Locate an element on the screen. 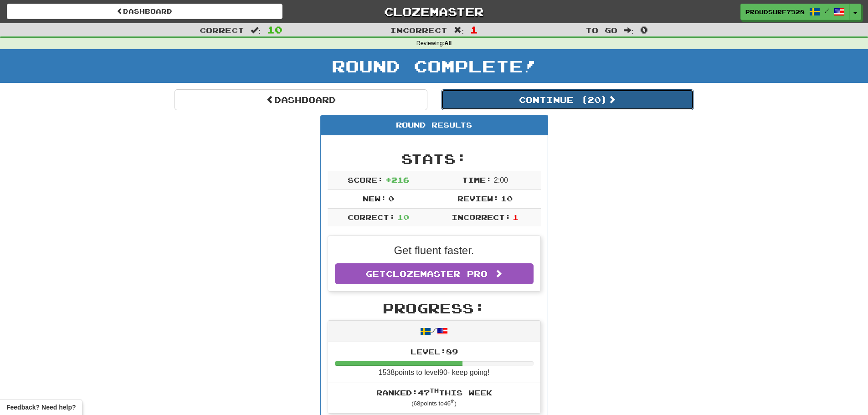 This screenshot has width=868, height=415. a: ProudSurf7528 / is located at coordinates (795, 12).